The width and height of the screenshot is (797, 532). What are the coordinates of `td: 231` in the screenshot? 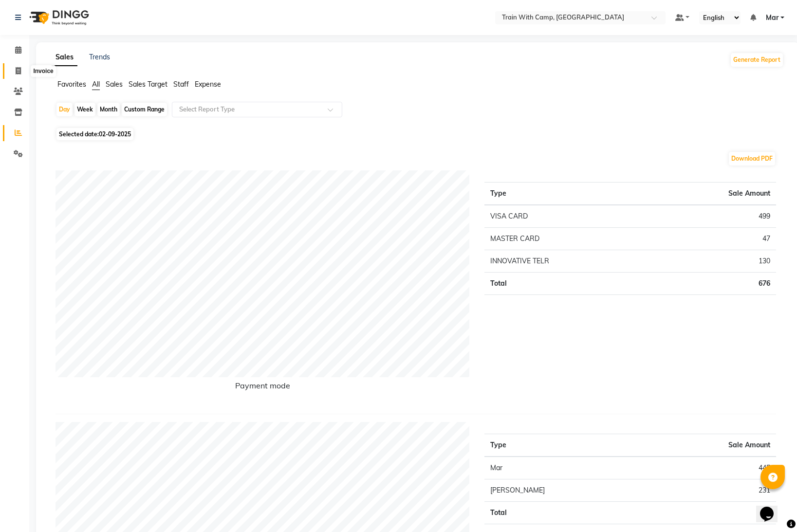 It's located at (711, 491).